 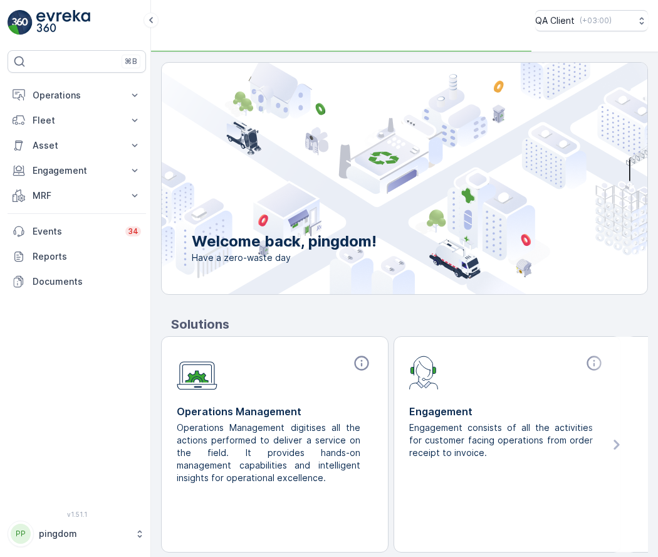 I want to click on span: Have a zero-waste day, so click(x=284, y=258).